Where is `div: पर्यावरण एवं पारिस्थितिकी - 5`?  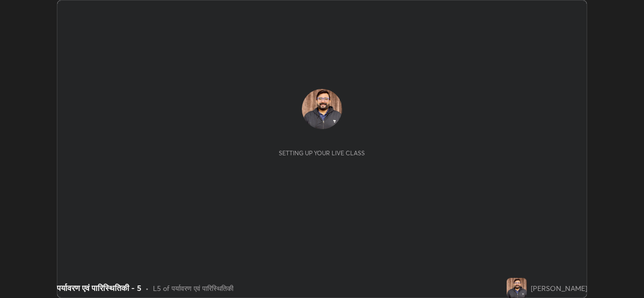
div: पर्यावरण एवं पारिस्थितिकी - 5 is located at coordinates (99, 288).